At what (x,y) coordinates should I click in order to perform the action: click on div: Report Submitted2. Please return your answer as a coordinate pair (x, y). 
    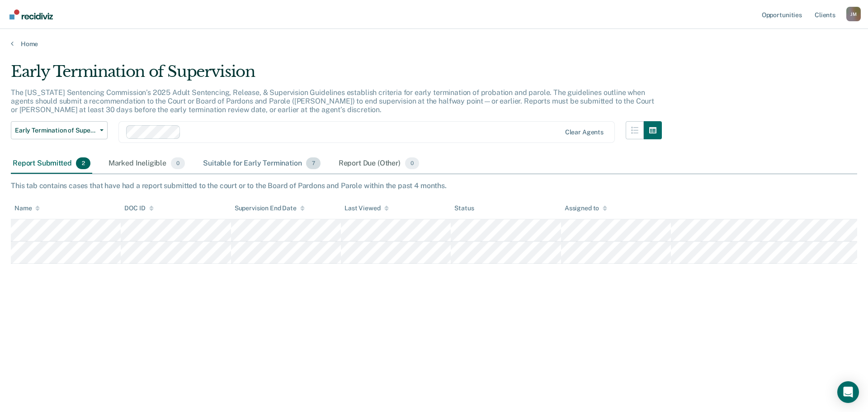
    Looking at the image, I should click on (51, 163).